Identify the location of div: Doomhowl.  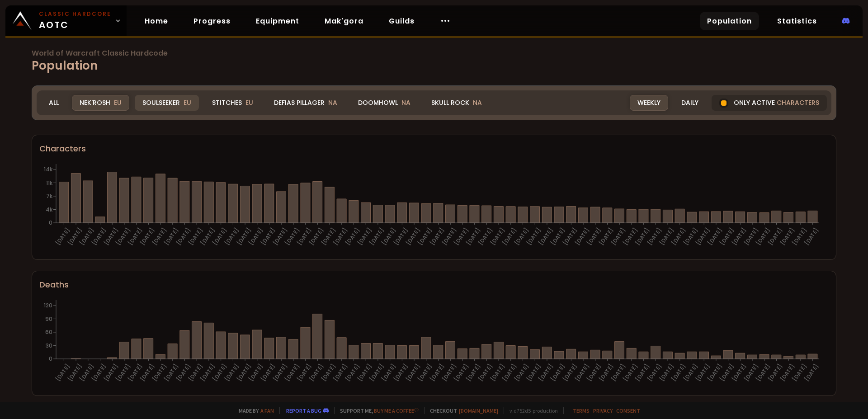
(384, 103).